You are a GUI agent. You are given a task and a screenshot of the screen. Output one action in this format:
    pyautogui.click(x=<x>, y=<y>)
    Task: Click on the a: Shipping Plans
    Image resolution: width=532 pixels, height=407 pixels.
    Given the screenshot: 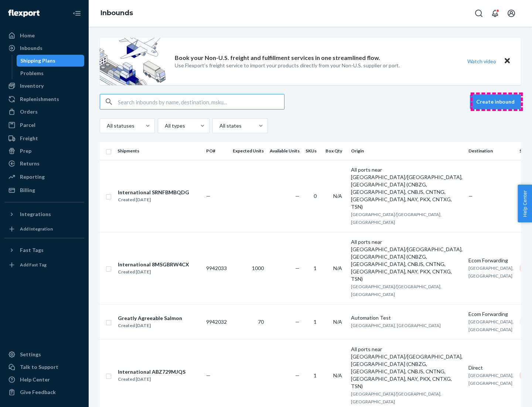 What is the action you would take?
    pyautogui.click(x=50, y=61)
    